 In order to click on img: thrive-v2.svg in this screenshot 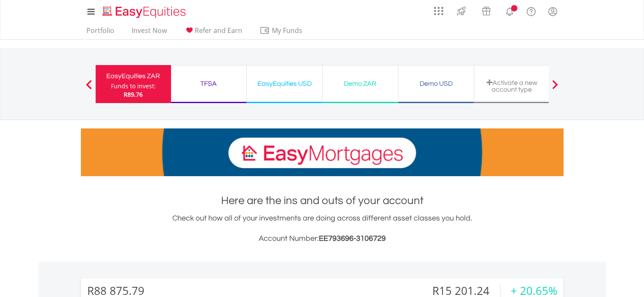, I will do `click(461, 11)`.